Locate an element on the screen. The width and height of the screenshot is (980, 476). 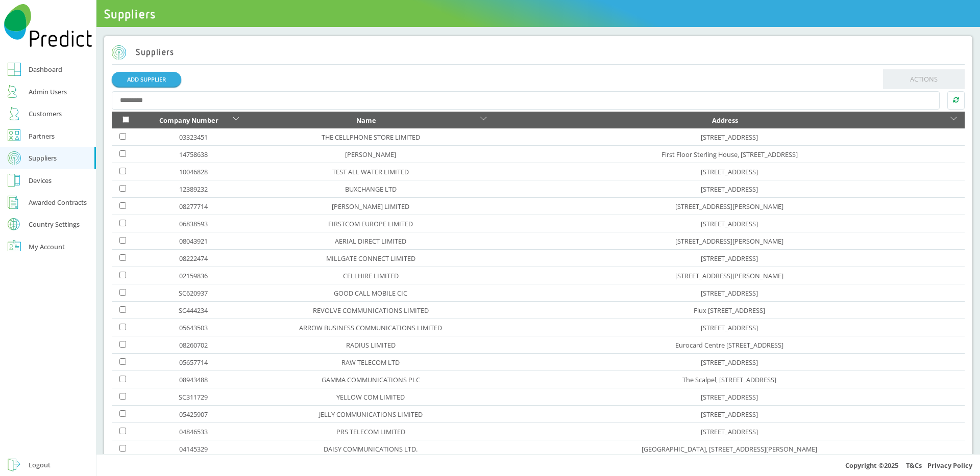
a: SC620937 is located at coordinates (193, 293).